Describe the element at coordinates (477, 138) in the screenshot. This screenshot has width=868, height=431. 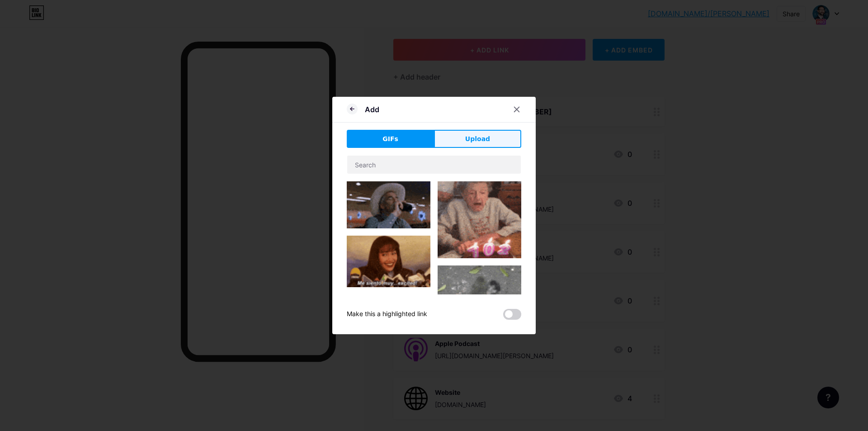
I see `button: Upload` at that location.